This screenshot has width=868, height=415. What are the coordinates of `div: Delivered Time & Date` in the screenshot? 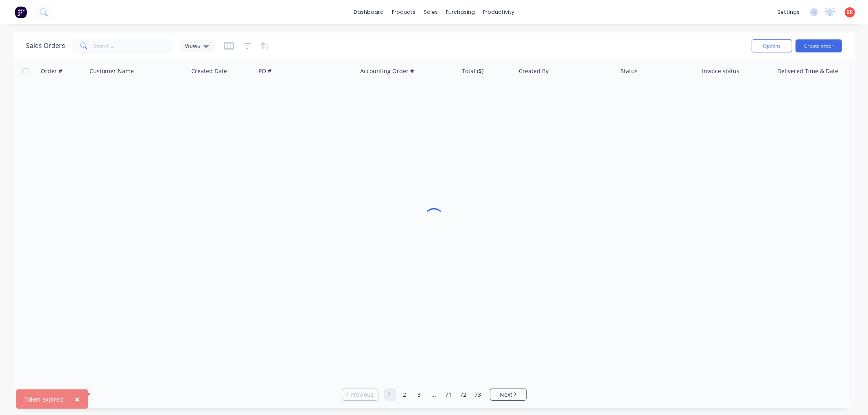 It's located at (808, 71).